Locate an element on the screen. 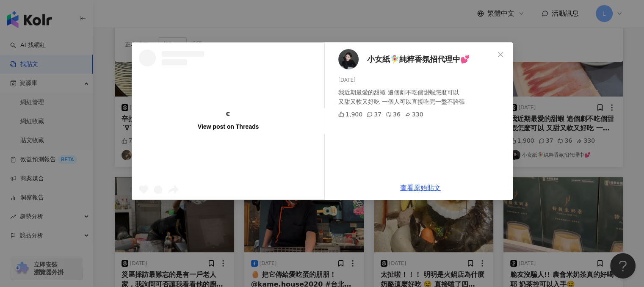  button: Close is located at coordinates (500, 55).